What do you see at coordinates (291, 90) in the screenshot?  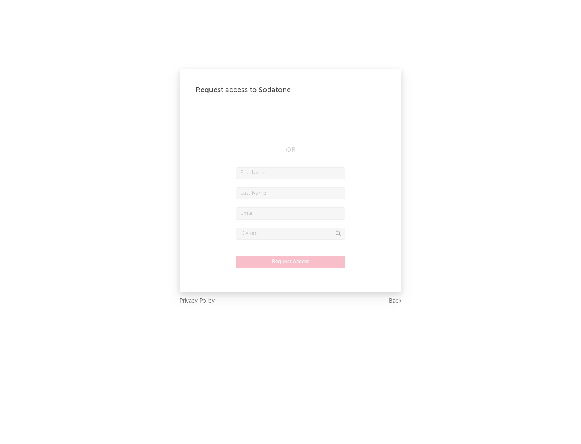 I see `div: Request access to Sodatone` at bounding box center [291, 90].